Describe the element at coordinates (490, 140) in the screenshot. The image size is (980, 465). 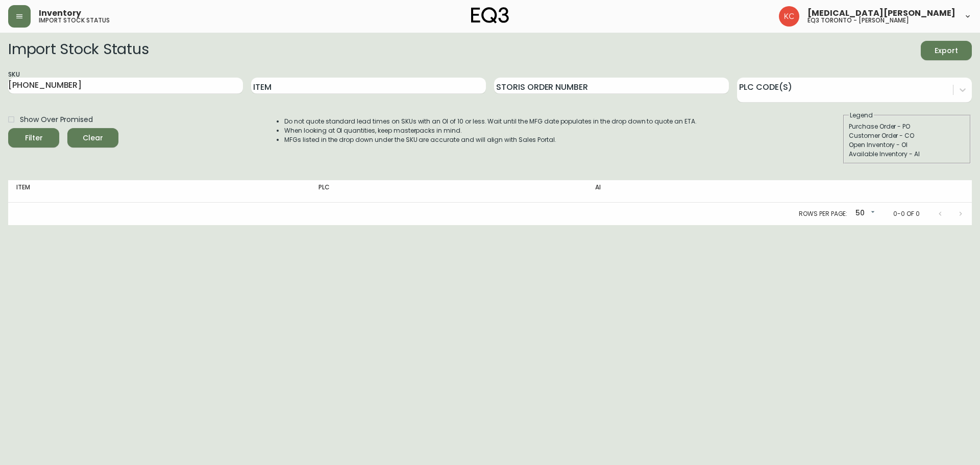
I see `li: MFGs listed in the drop down under the SKU are accurate and will align with Sales Portal.` at that location.